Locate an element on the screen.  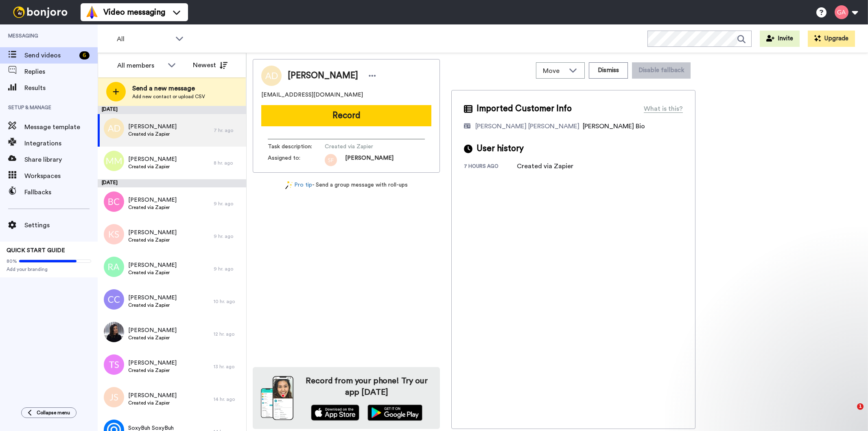
img: vm-color.svg is located at coordinates (92, 12).